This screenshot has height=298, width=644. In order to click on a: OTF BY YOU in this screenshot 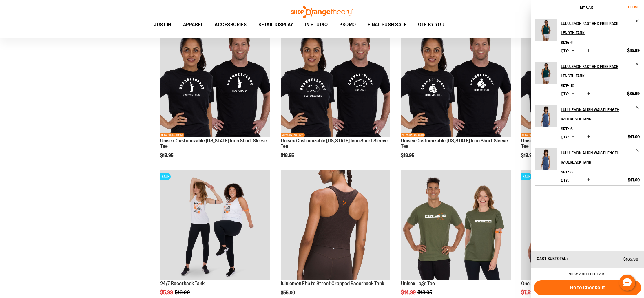, I will do `click(431, 25)`.